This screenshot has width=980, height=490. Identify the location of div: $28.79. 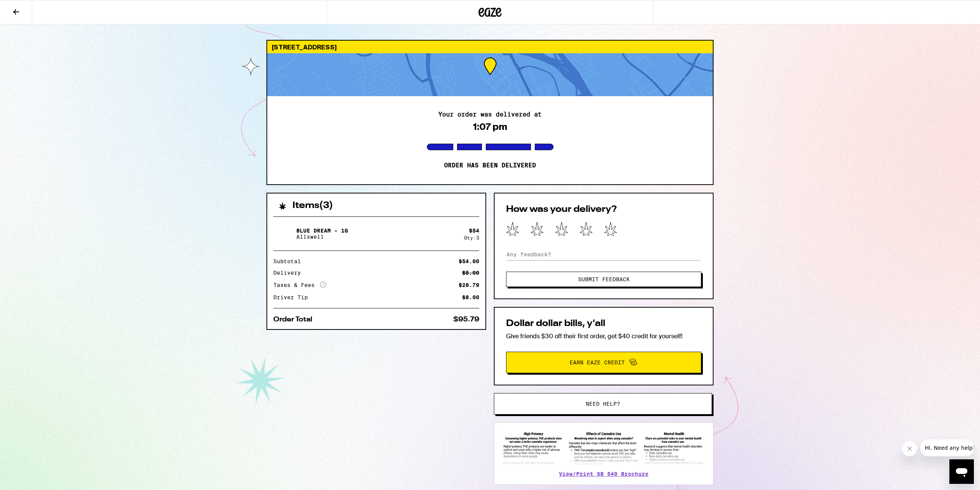
(469, 285).